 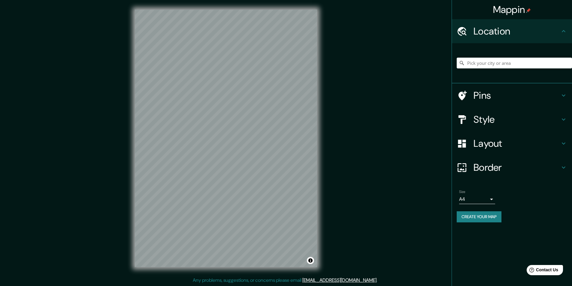 I want to click on div: A4, so click(x=477, y=199).